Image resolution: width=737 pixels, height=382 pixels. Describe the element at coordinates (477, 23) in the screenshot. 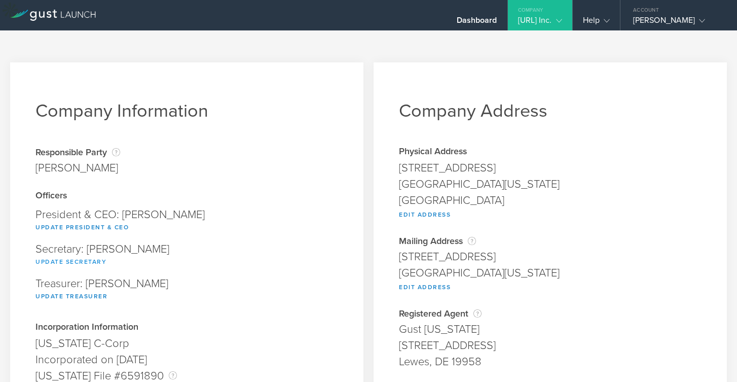

I see `div: Dashboard` at that location.